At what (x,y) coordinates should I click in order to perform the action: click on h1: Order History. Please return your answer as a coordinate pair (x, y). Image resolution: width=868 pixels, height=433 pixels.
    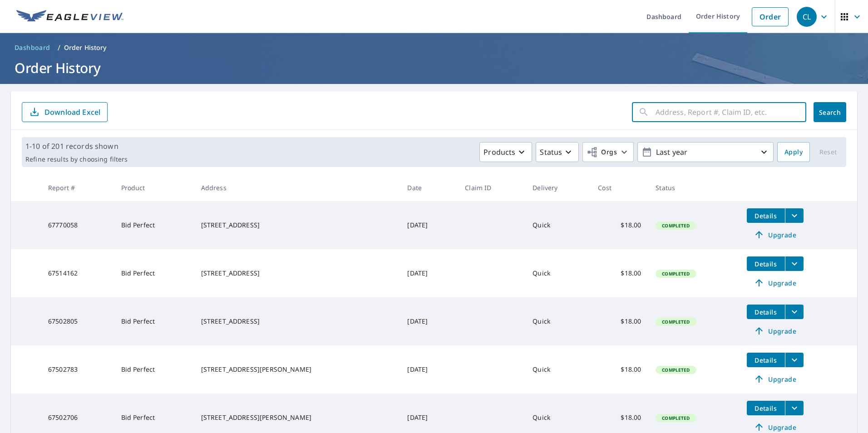
    Looking at the image, I should click on (434, 68).